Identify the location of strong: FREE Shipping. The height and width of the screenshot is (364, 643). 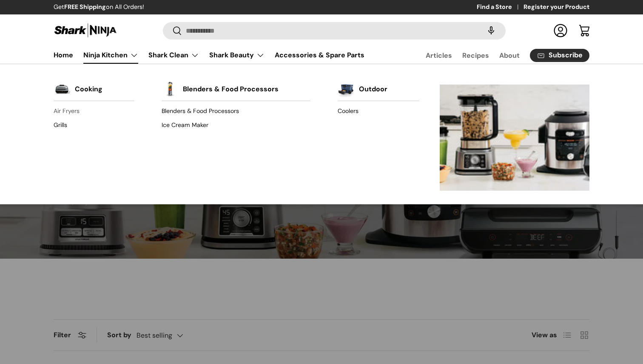
(85, 7).